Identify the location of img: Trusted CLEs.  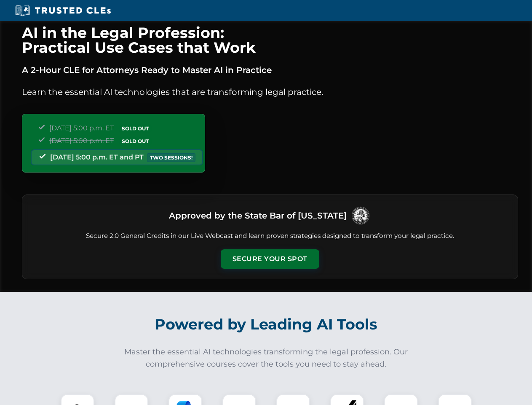
(63, 10).